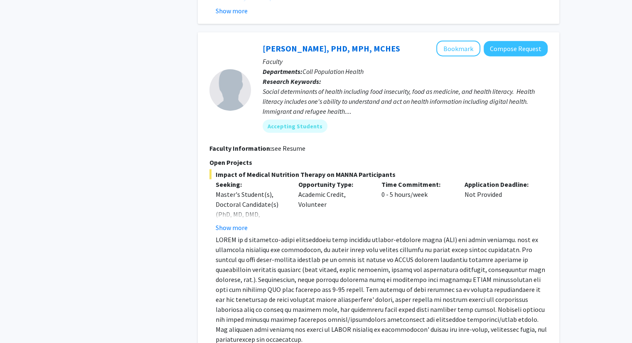  What do you see at coordinates (405, 101) in the screenshot?
I see `div: Social determinants of health including food insecurity, food as medicine, and health literacy. H...` at bounding box center [405, 101].